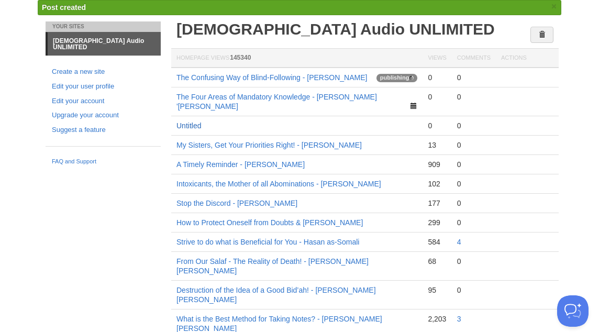 This screenshot has height=332, width=599. Describe the element at coordinates (64, 7) in the screenshot. I see `span: Post created` at that location.